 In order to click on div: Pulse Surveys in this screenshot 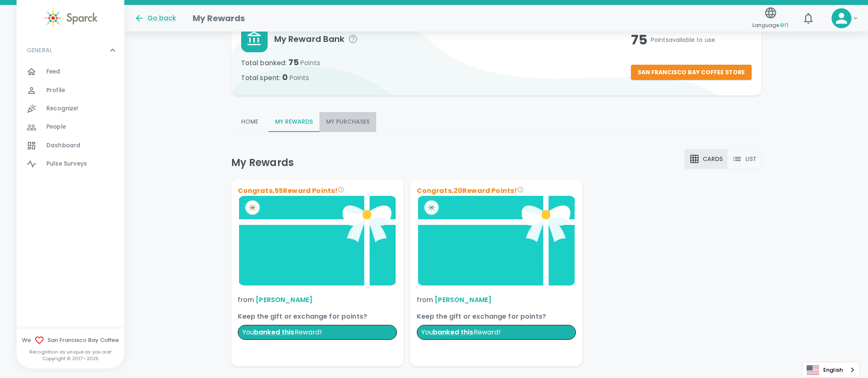, I will do `click(70, 164)`.